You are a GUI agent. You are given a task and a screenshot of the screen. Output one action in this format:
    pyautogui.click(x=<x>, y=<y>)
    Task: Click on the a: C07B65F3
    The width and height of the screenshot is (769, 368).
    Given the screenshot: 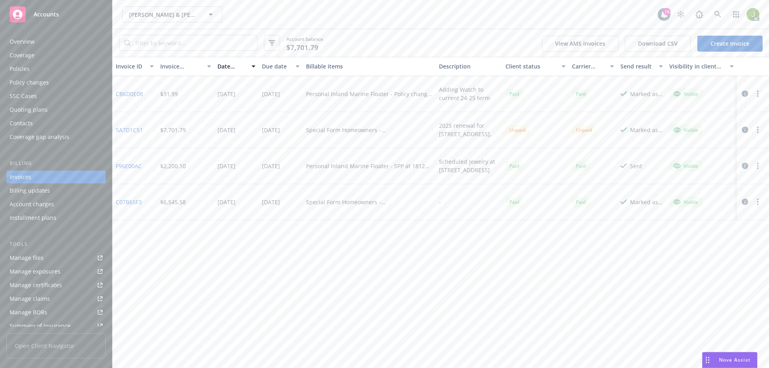 What is the action you would take?
    pyautogui.click(x=129, y=202)
    